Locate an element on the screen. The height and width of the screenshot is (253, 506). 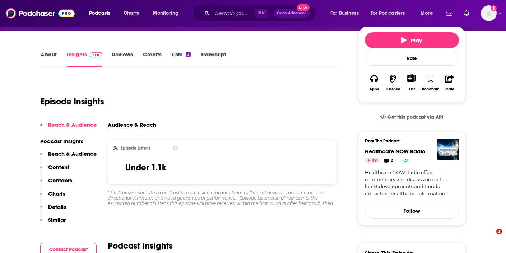
p: Podcast Insights is located at coordinates (68, 141).